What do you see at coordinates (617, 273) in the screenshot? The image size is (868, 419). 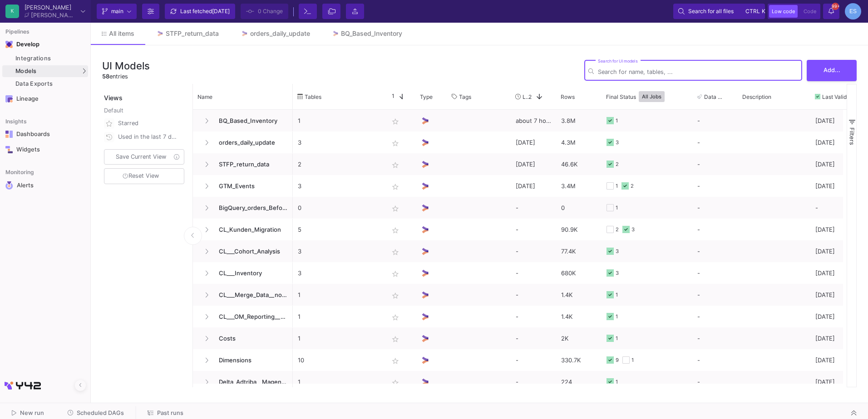 I see `div: 3` at bounding box center [617, 273].